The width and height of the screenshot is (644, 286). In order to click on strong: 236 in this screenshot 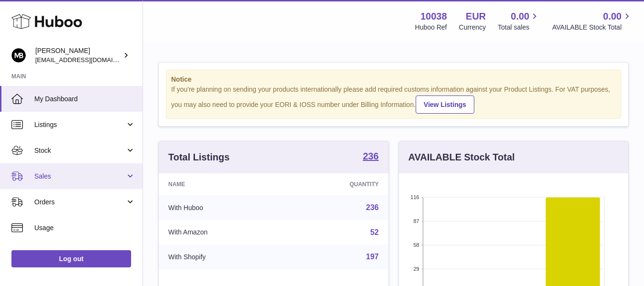, I will do `click(371, 156)`.